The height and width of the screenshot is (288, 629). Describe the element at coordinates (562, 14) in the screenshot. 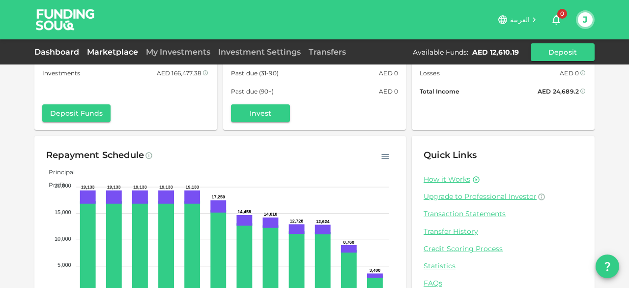

I see `span: 0` at that location.